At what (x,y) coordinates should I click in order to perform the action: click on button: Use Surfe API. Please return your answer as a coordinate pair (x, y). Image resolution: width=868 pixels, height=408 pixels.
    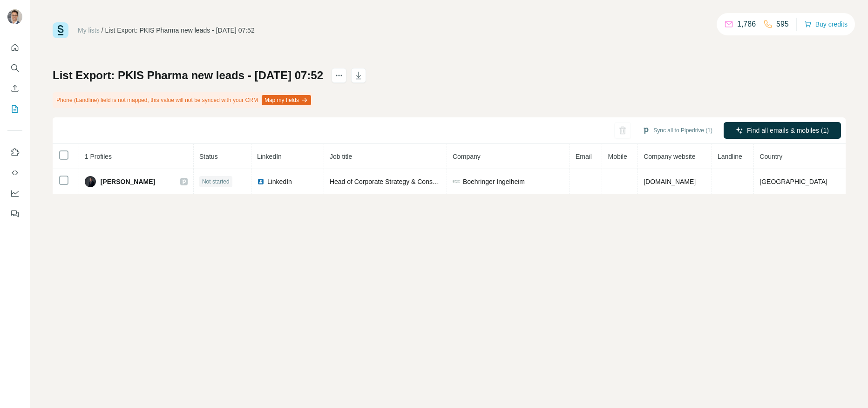
    Looking at the image, I should click on (15, 173).